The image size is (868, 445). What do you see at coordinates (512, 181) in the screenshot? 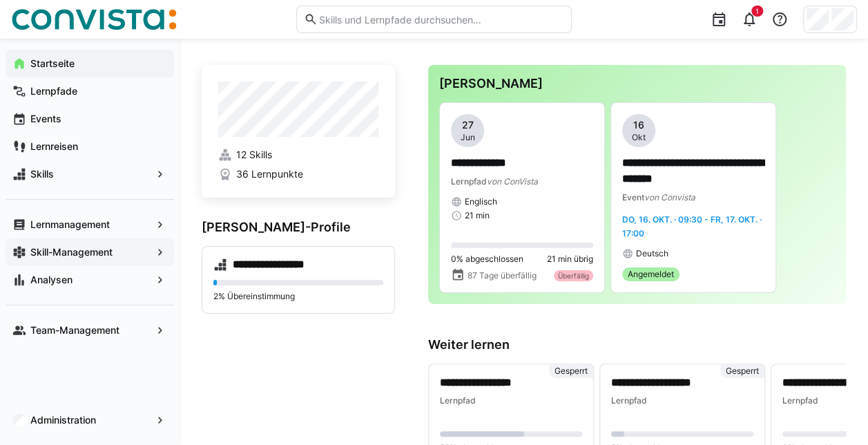
I see `span: von ConVista` at bounding box center [512, 181].